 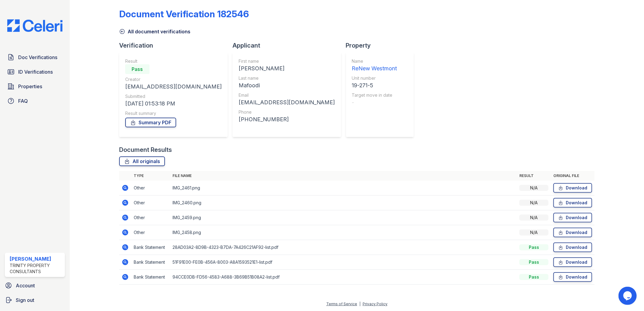 What do you see at coordinates (184, 14) in the screenshot?
I see `div: Document Verification 182546` at bounding box center [184, 14].